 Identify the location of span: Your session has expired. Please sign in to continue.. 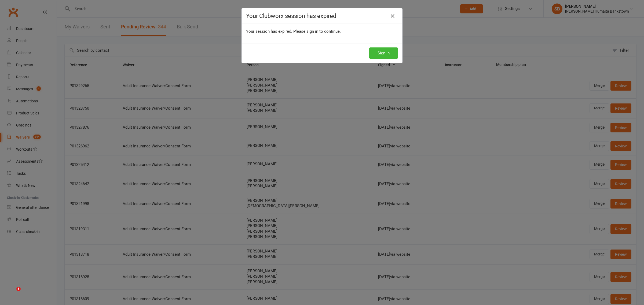
(294, 31).